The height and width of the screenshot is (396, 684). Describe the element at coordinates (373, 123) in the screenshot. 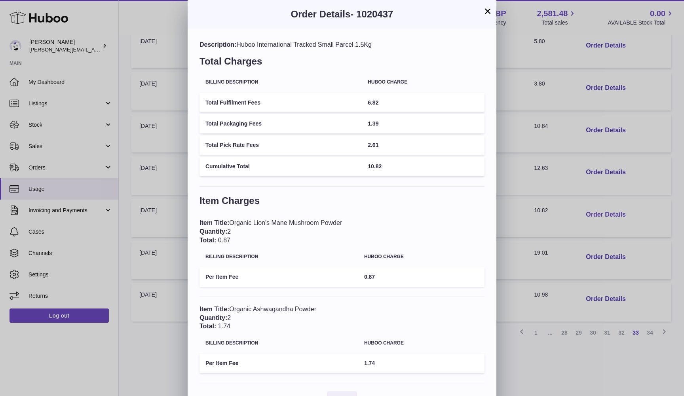

I see `span: 1.39` at that location.